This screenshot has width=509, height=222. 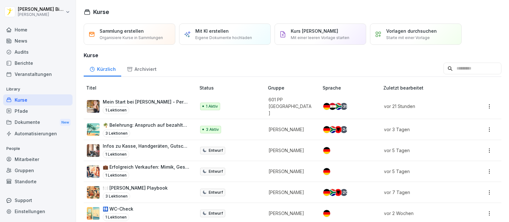 What do you see at coordinates (38, 134) in the screenshot?
I see `div: Automatisierungen` at bounding box center [38, 134].